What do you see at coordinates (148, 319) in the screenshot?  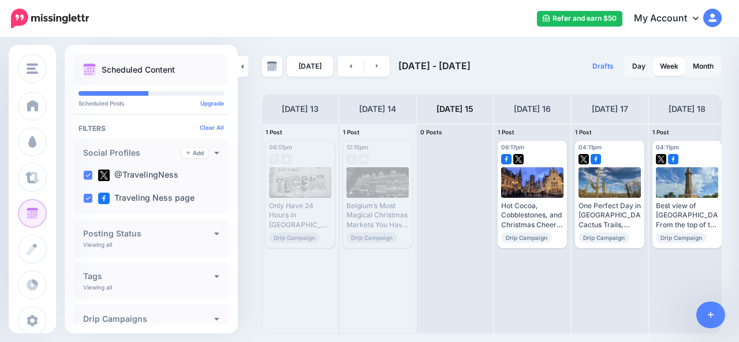 I see `h4: Drip Campaigns` at bounding box center [148, 319].